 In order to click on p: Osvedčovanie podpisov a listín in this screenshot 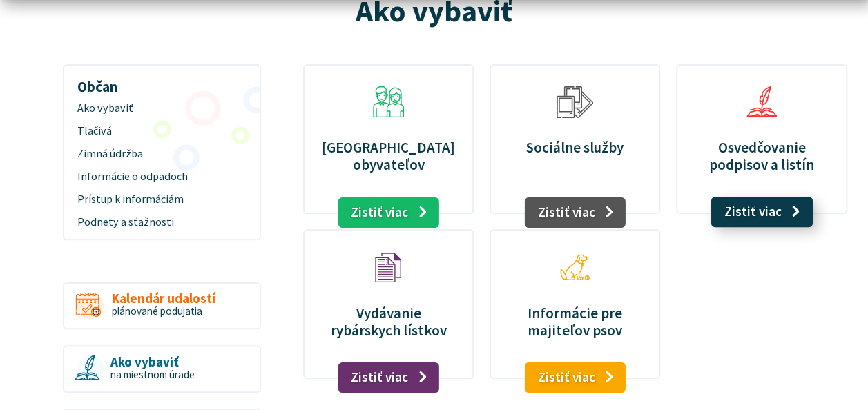, I will do `click(762, 156)`.